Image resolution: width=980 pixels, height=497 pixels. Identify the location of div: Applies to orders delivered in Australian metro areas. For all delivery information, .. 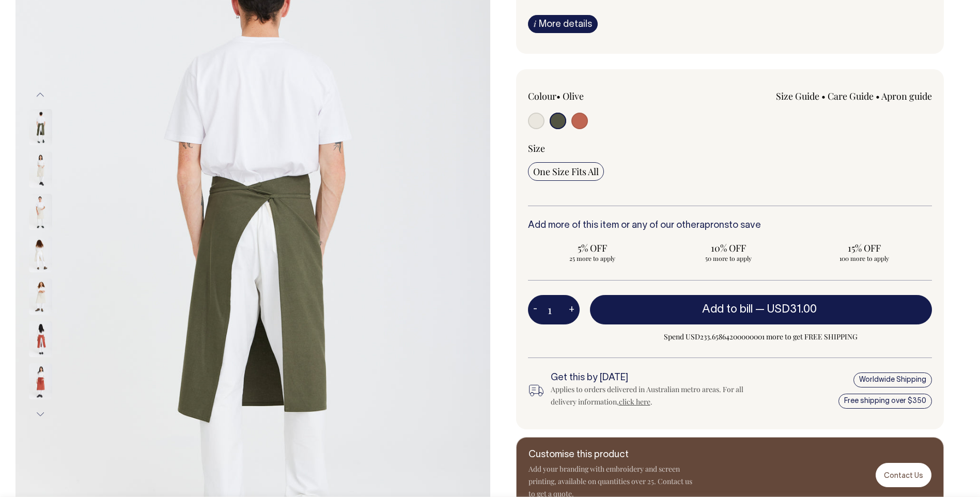
(649, 396).